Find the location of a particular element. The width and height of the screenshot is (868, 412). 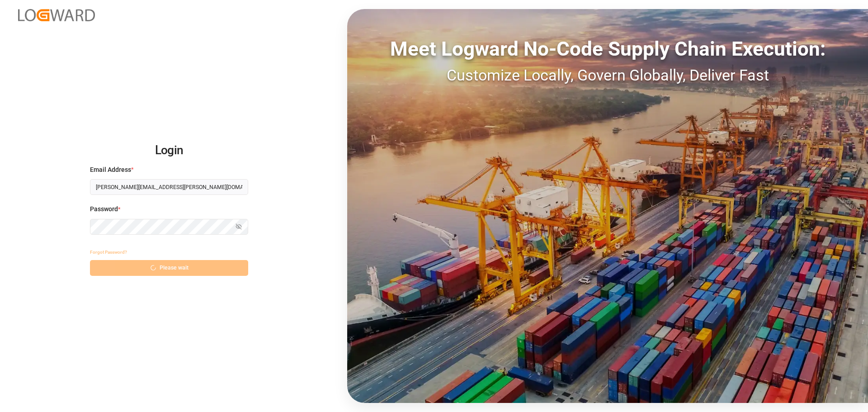

input: Enter your email is located at coordinates (169, 187).